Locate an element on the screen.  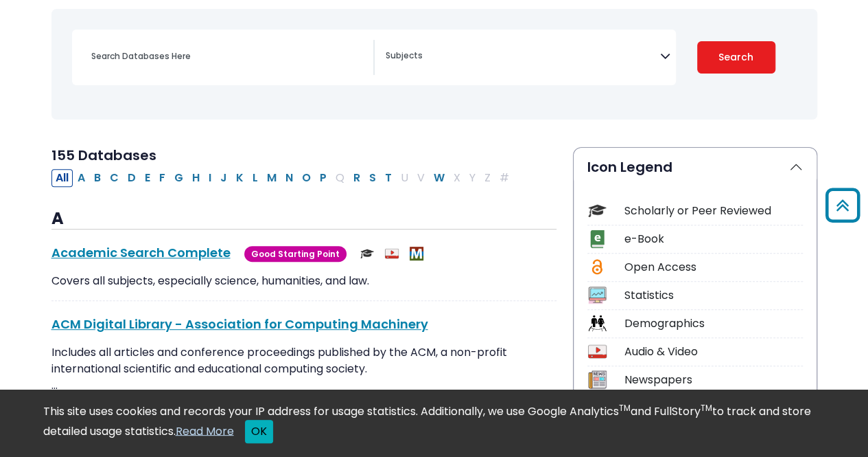
div: e-Book is located at coordinates (714, 239).